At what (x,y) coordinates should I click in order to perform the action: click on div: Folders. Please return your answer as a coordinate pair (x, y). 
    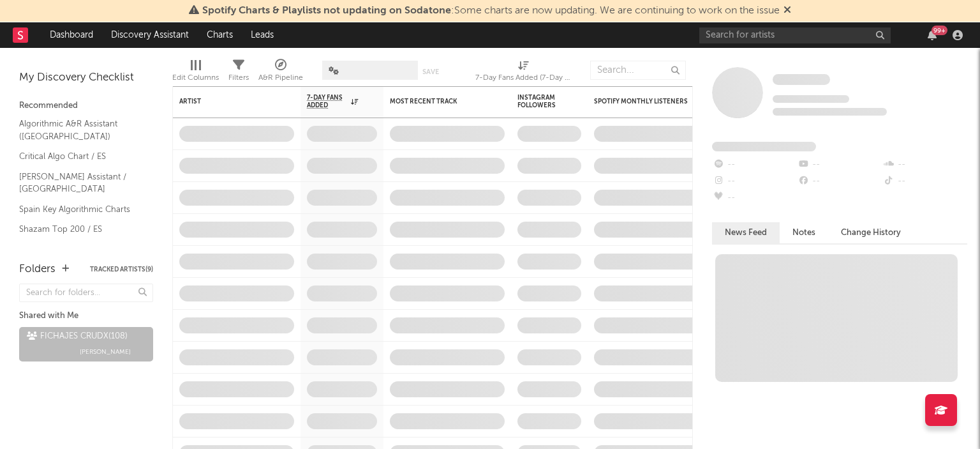
    Looking at the image, I should click on (37, 270).